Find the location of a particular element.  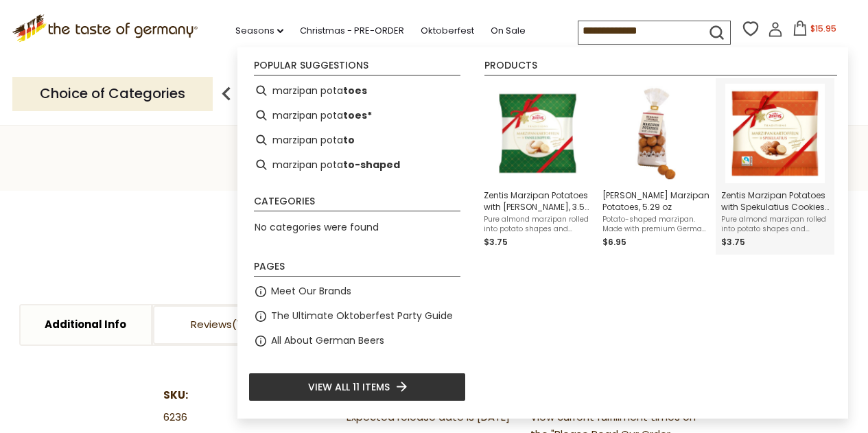

li: marzipan potatoes* is located at coordinates (357, 115).